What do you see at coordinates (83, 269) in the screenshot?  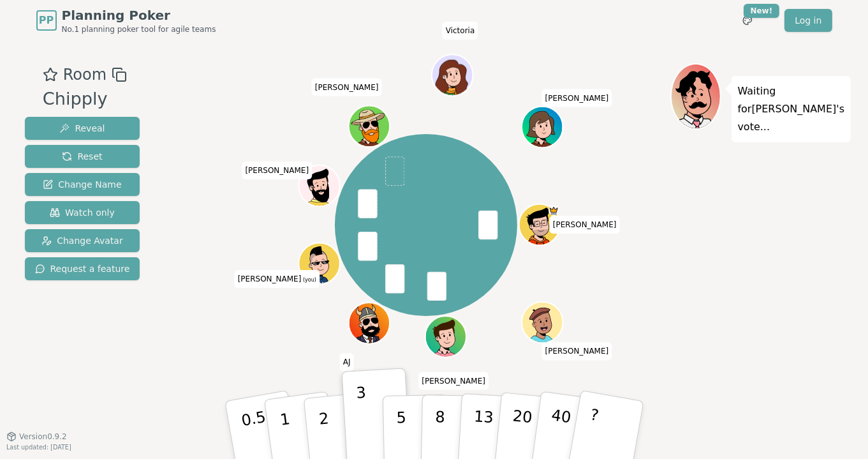 I see `button: Request a feature` at bounding box center [83, 269].